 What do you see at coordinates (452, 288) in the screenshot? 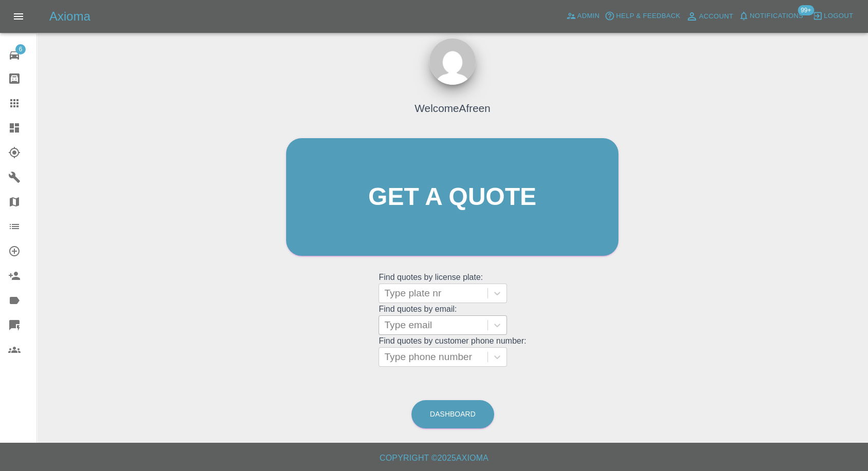
I see `grid: Find quotes by license plate:` at bounding box center [452, 288].